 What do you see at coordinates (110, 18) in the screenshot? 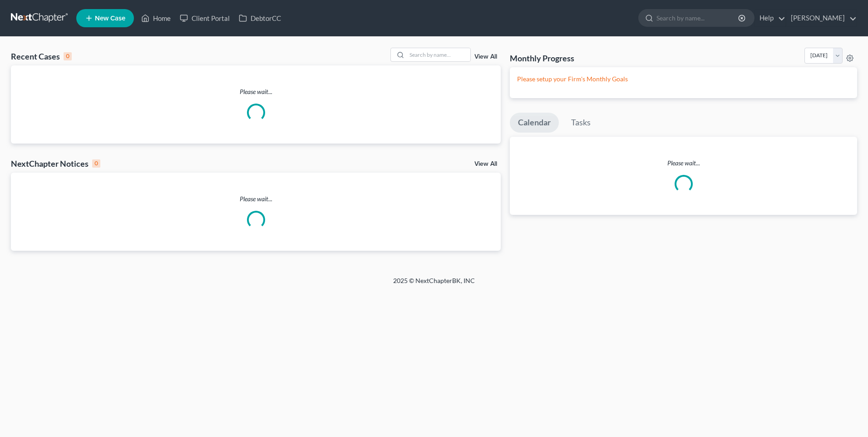
I see `span: New Case` at bounding box center [110, 18].